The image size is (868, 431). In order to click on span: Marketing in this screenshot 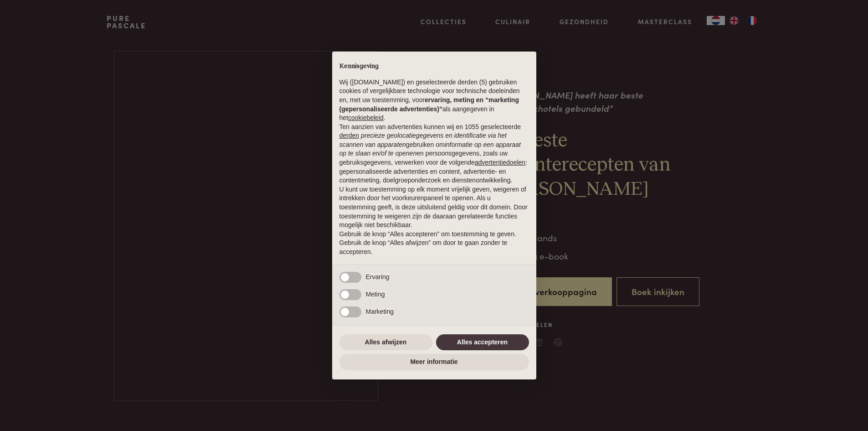, I will do `click(380, 311)`.